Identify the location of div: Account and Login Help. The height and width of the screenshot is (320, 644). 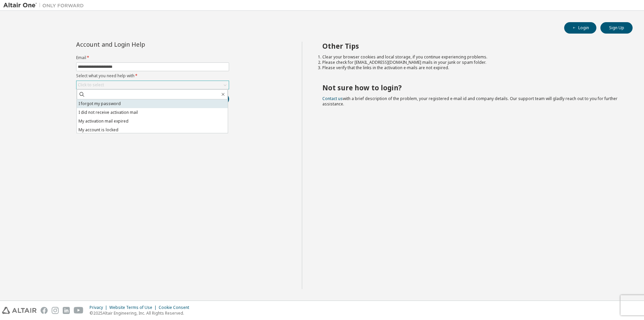
(137, 44).